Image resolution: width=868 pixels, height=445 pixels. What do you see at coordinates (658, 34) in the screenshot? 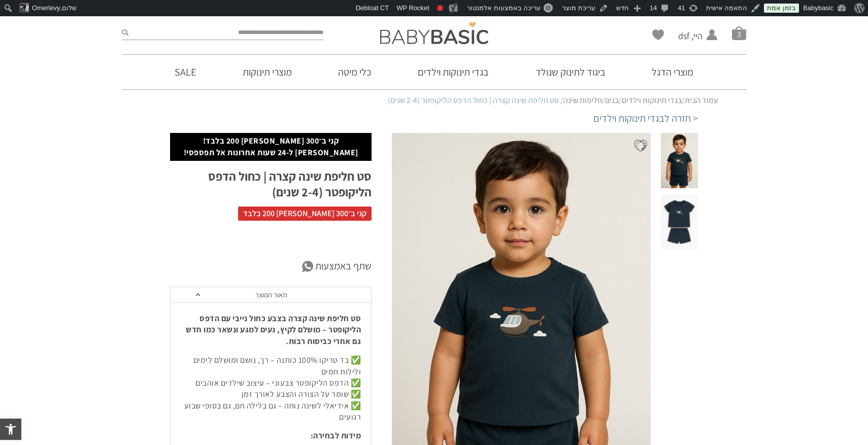
I see `a: Wishlist` at bounding box center [658, 34].